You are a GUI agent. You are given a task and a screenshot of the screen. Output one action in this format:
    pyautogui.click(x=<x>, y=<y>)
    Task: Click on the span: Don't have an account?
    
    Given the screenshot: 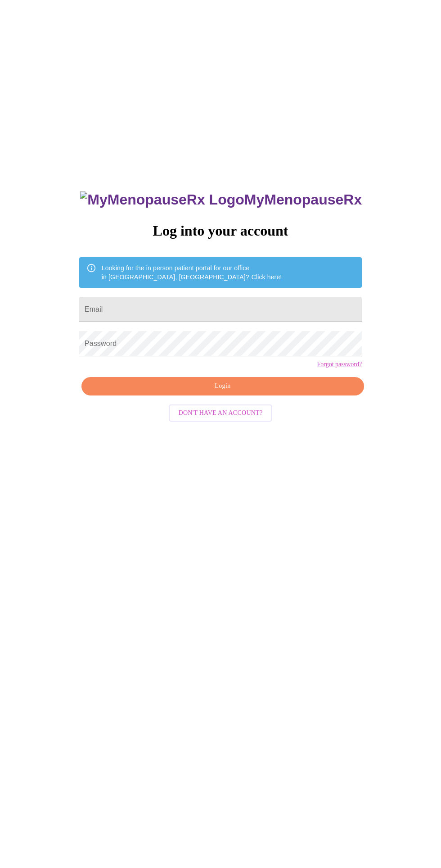 What is the action you would take?
    pyautogui.click(x=221, y=413)
    